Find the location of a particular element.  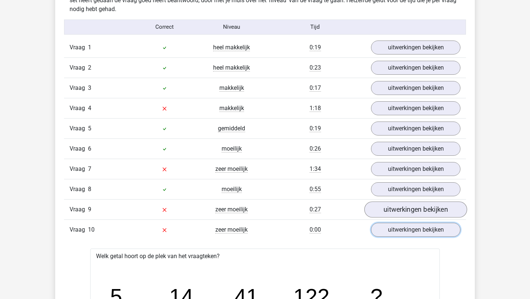

span: 10 is located at coordinates (91, 229).